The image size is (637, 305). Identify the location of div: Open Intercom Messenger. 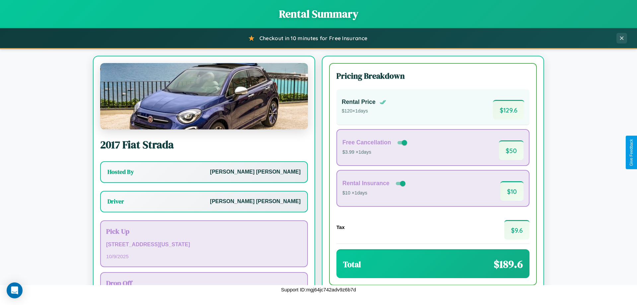
(15, 290).